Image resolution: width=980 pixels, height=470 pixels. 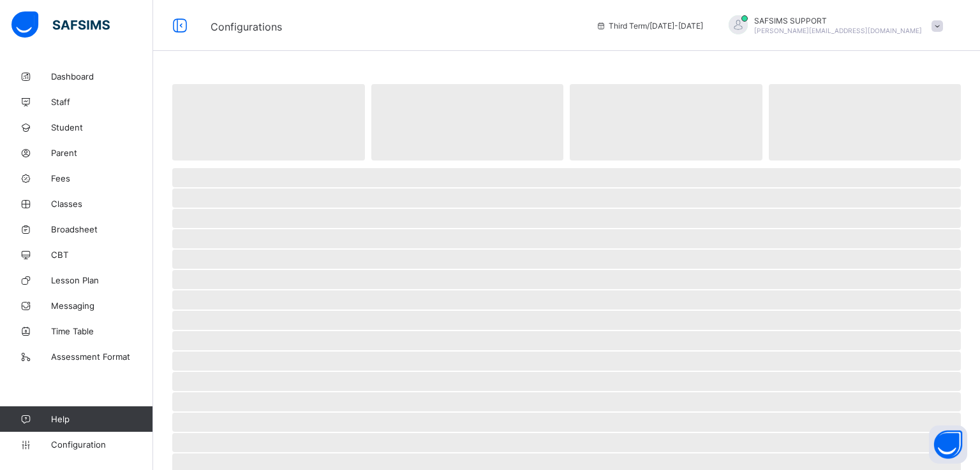 I want to click on img: safsims, so click(x=61, y=25).